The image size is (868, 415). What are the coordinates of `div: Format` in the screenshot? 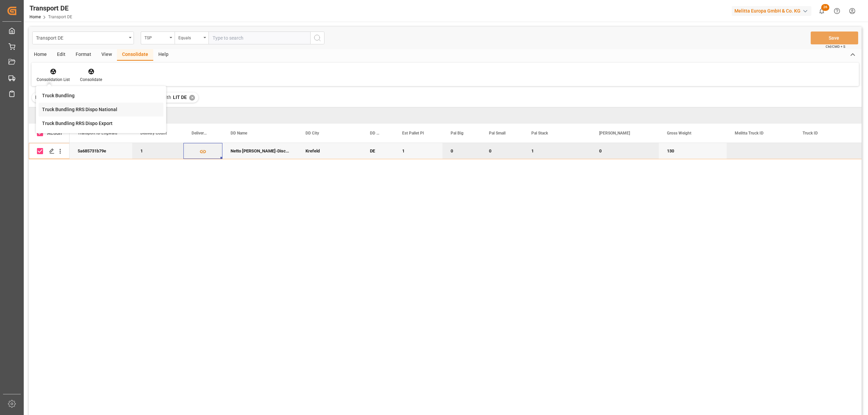 It's located at (84, 55).